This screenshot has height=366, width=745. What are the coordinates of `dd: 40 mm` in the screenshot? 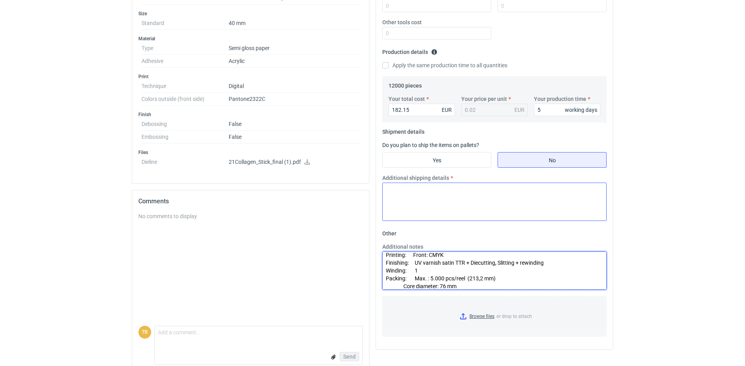 It's located at (294, 23).